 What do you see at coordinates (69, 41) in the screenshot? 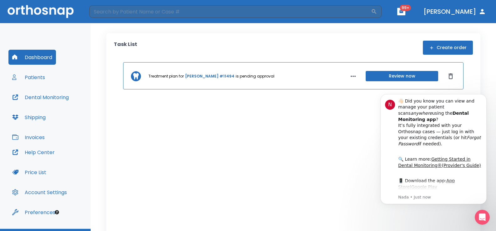
I see `div: 👋🏻 Did you know you can view and manage your patient scans using the ? It’s fully integrated with...` at bounding box center [69, 41].